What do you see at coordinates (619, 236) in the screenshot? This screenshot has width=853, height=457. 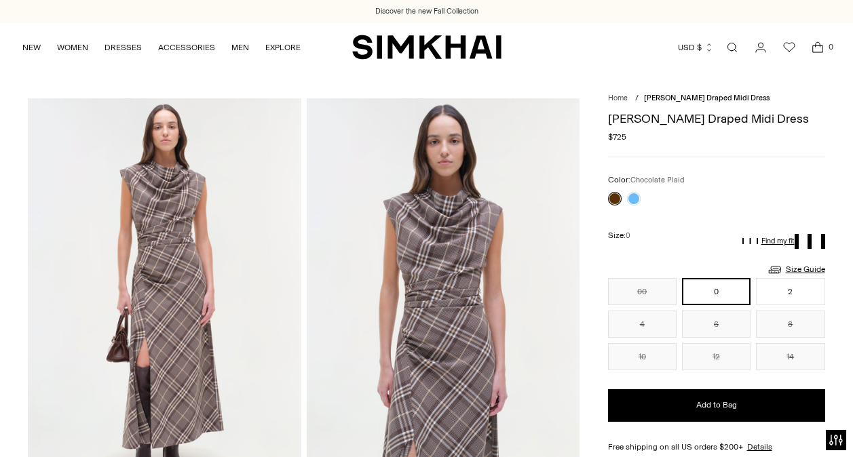 I see `label: Size:` at bounding box center [619, 236].